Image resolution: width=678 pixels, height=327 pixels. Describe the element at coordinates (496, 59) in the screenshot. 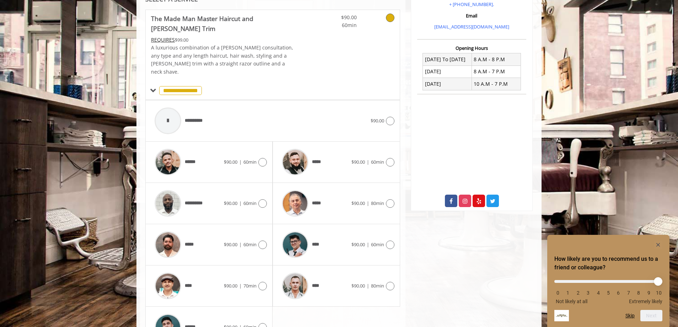

I see `td: 8 A.M - 8 P.M` at that location.